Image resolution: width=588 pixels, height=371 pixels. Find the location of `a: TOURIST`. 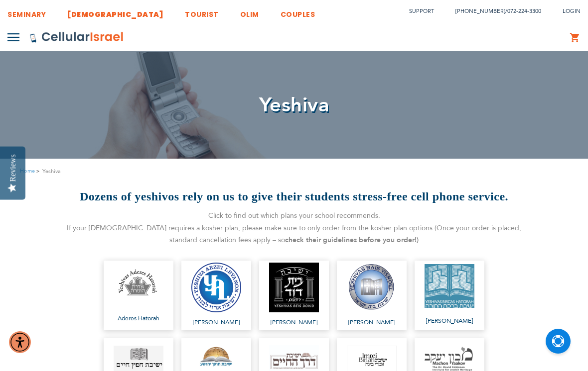

a: TOURIST is located at coordinates (202, 11).